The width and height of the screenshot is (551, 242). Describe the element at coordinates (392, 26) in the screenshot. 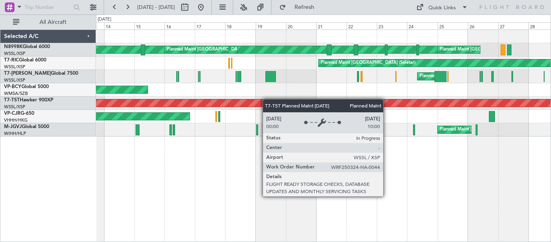

I see `div: 23` at that location.